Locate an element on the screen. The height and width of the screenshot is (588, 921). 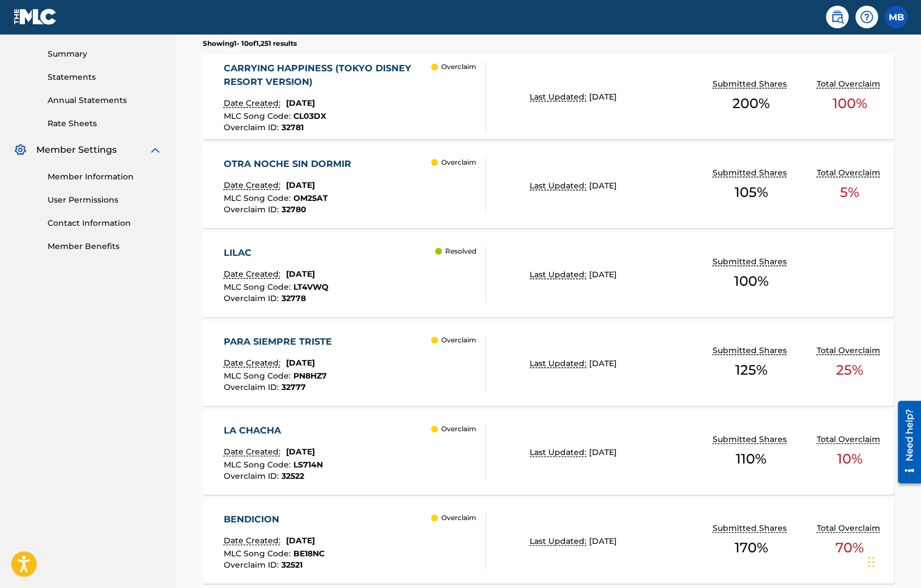
p: Resolved is located at coordinates (460, 252).